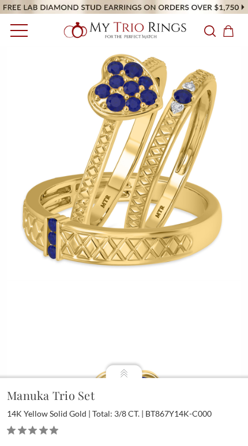  I want to click on svg: cart.cart_preview, so click(228, 31).